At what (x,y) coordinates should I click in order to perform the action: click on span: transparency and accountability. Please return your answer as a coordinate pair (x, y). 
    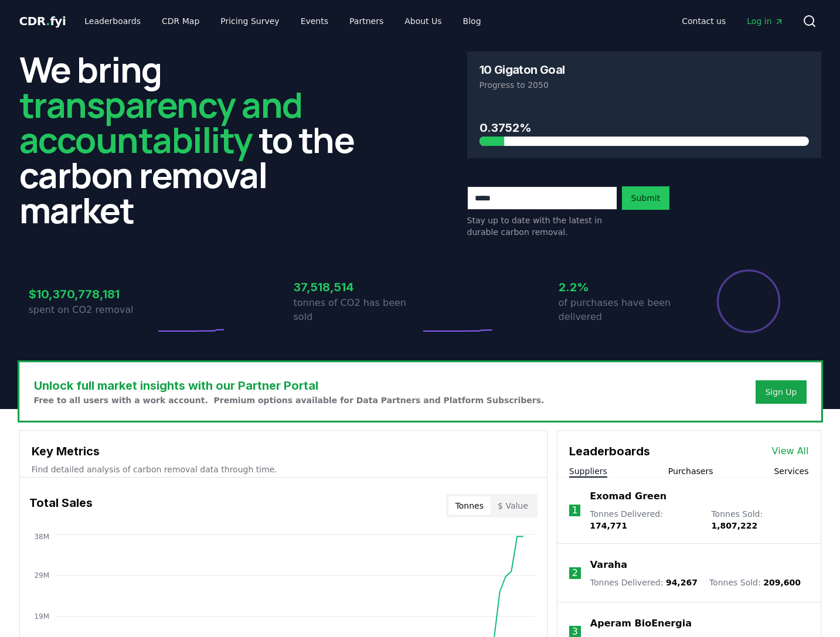
    Looking at the image, I should click on (161, 122).